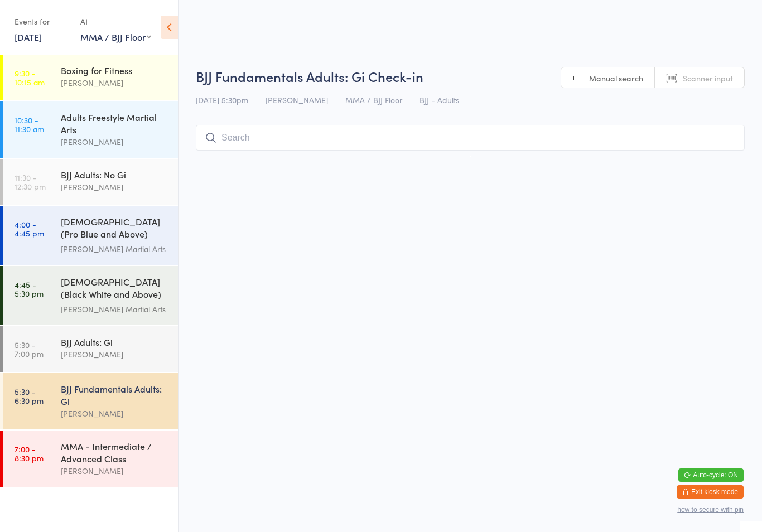  I want to click on input: Search, so click(470, 138).